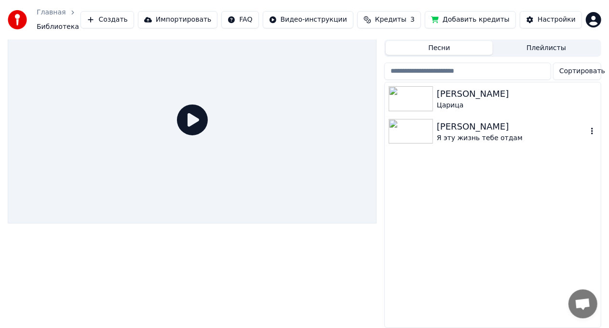 The width and height of the screenshot is (609, 328). What do you see at coordinates (551, 20) in the screenshot?
I see `button: Настройки` at bounding box center [551, 20].